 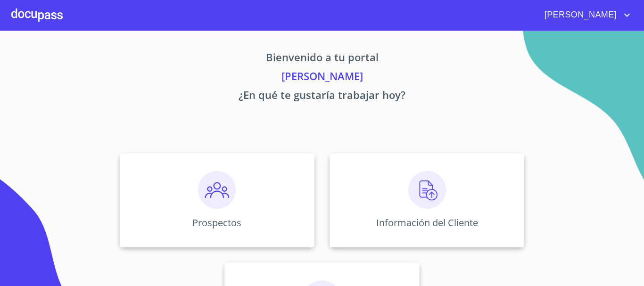 I want to click on img: prospectos.png, so click(x=217, y=190).